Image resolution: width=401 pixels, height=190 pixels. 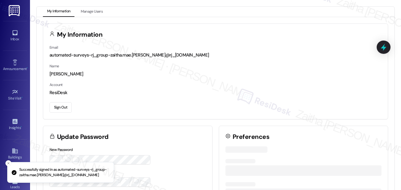 I want to click on label: Name, so click(x=54, y=66).